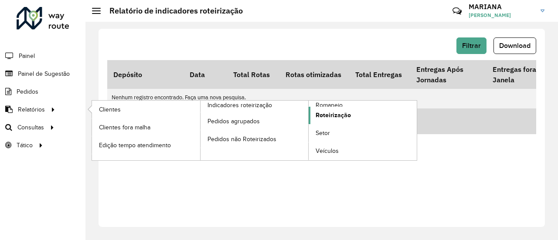  What do you see at coordinates (146, 109) in the screenshot?
I see `a: Clientes` at bounding box center [146, 109].